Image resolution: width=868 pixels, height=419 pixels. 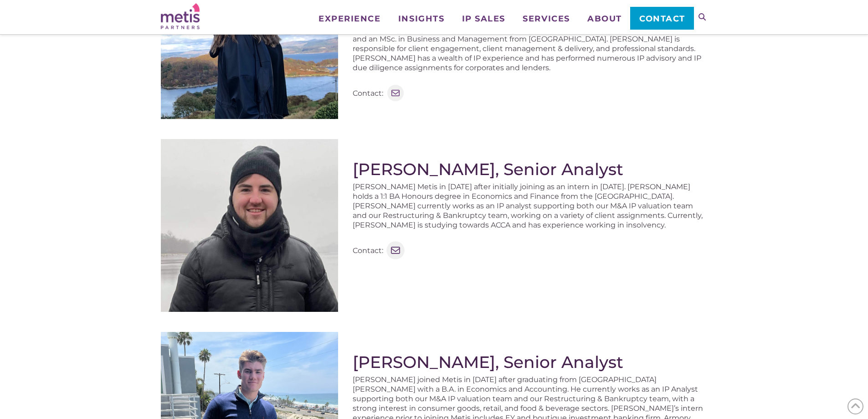 I want to click on span: Contact, so click(x=662, y=19).